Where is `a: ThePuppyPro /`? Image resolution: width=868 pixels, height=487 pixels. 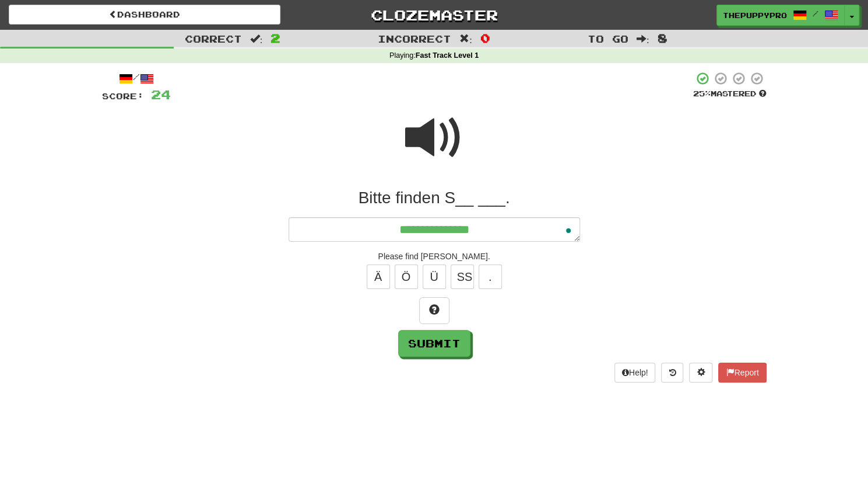
a: ThePuppyPro / is located at coordinates (780, 15).